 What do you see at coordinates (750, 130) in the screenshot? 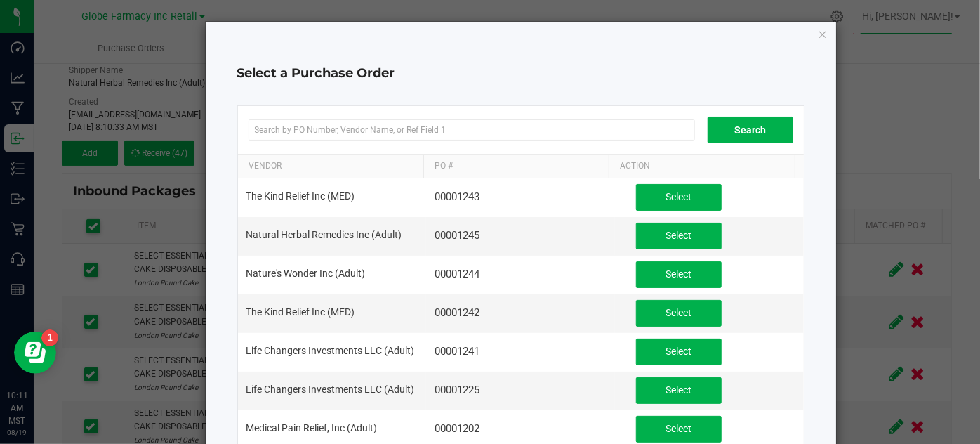
I see `button: Search` at bounding box center [750, 130].